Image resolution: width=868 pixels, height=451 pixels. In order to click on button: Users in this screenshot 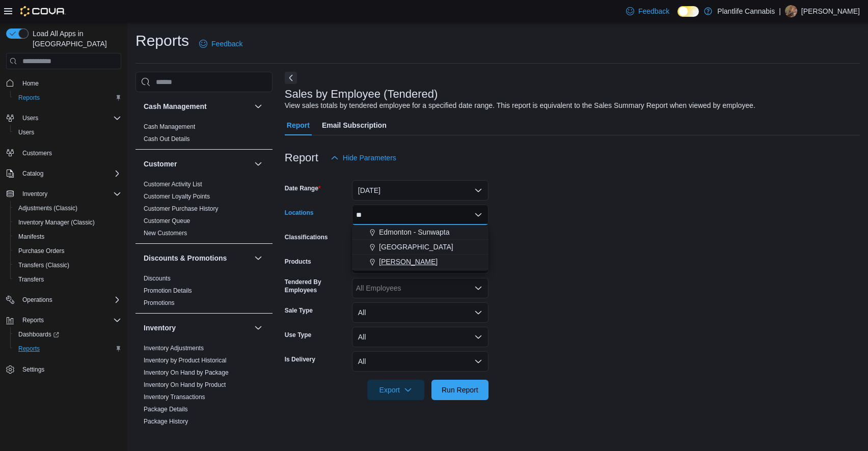, I will do `click(30, 118)`.